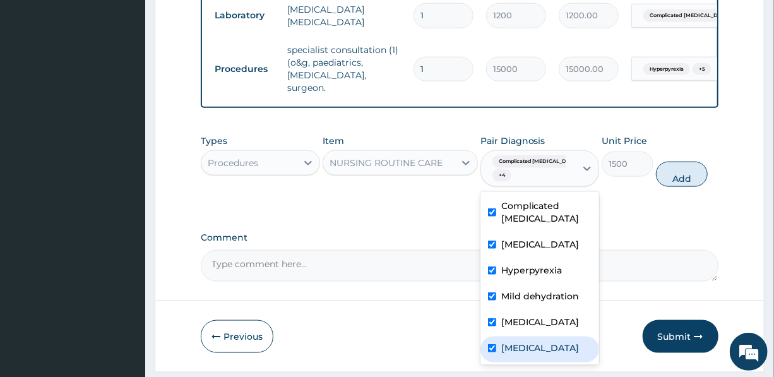 The image size is (774, 377). Describe the element at coordinates (512, 141) in the screenshot. I see `label: Pair Diagnosis` at that location.